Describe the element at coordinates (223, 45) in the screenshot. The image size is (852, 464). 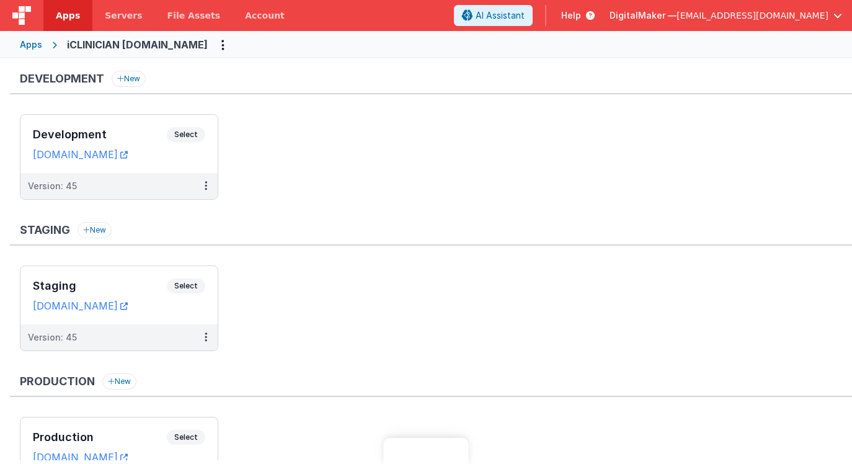
I see `button: Options` at that location.